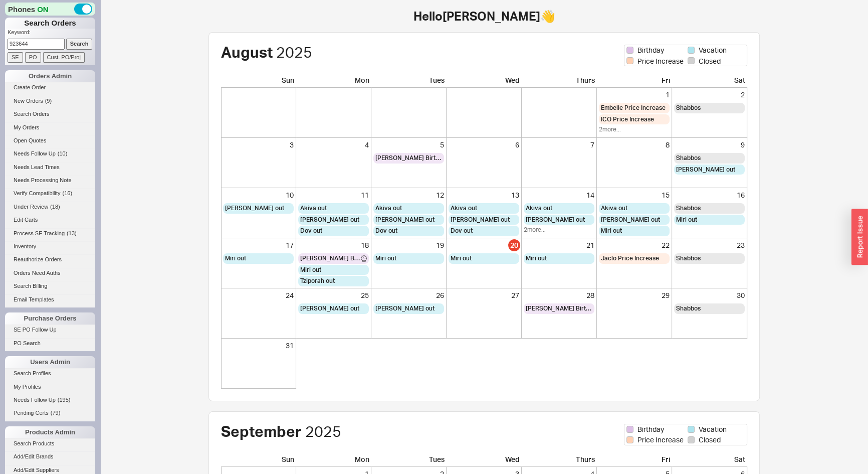 This screenshot has height=474, width=868. What do you see at coordinates (258, 195) in the screenshot?
I see `div: 10` at bounding box center [258, 195].